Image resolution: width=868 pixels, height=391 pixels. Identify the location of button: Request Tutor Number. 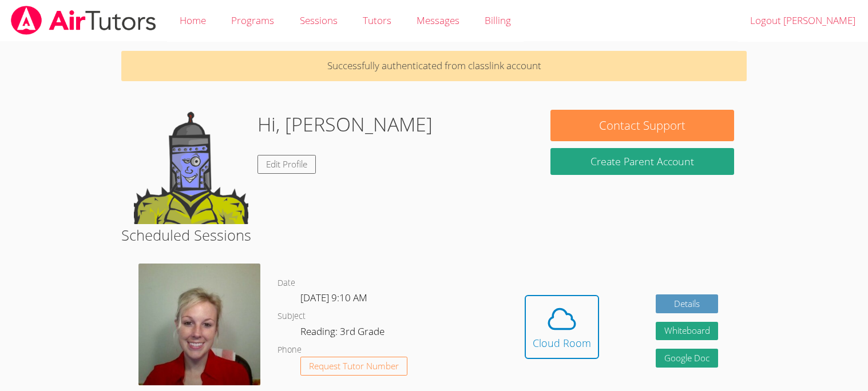
(354, 366).